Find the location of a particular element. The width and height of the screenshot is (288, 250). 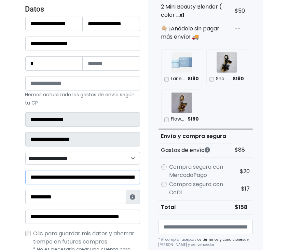

td: 👇🏼 ¡Añádelo sin pagar más envío! 🚚 is located at coordinates (195, 33).